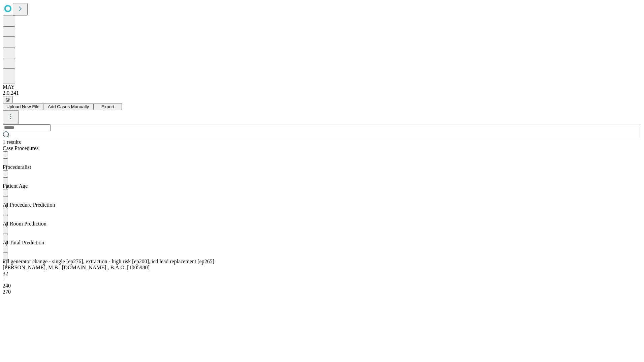  I want to click on span: Patient Age, so click(15, 186).